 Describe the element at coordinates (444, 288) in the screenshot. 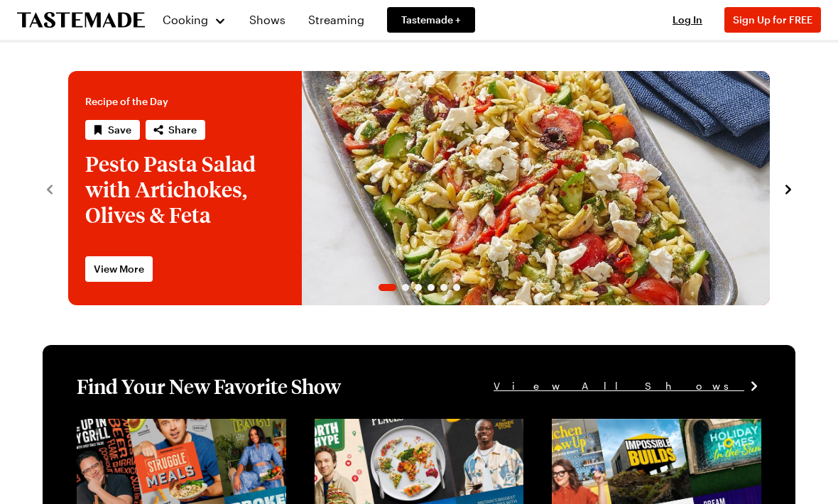

I see `span: Go to slide 5` at that location.